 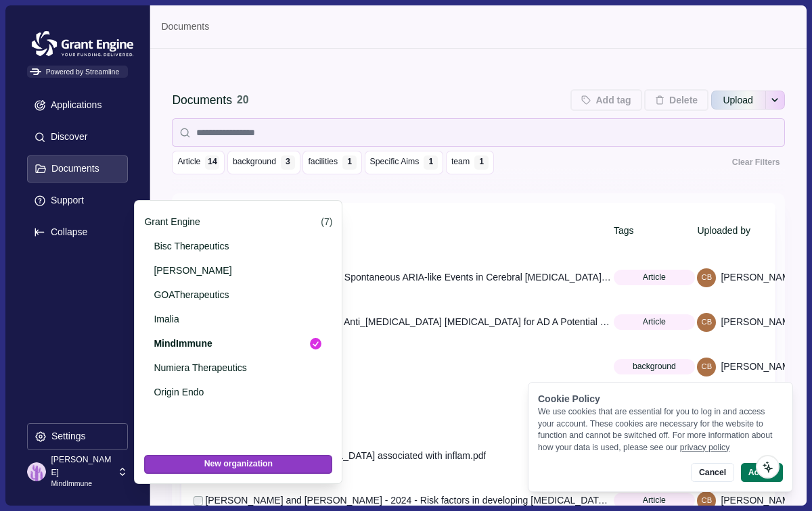 I want to click on th: Name, so click(x=408, y=230).